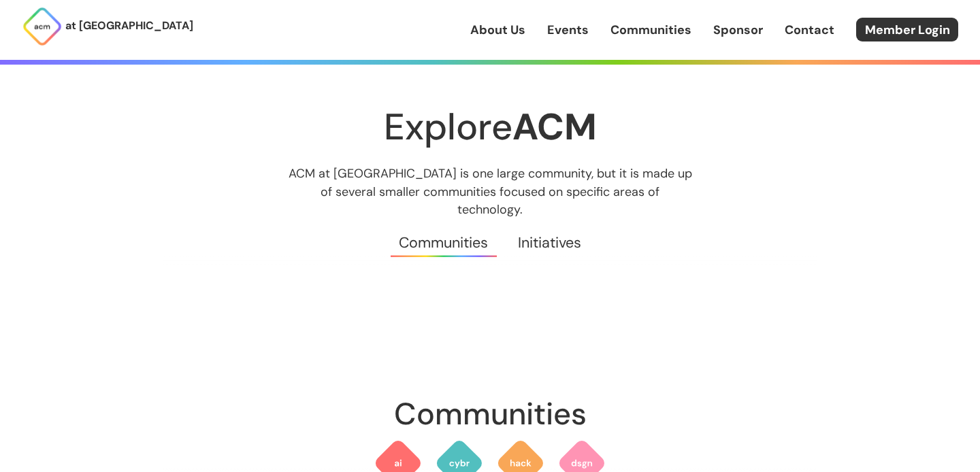  What do you see at coordinates (738, 30) in the screenshot?
I see `a: Sponsor` at bounding box center [738, 30].